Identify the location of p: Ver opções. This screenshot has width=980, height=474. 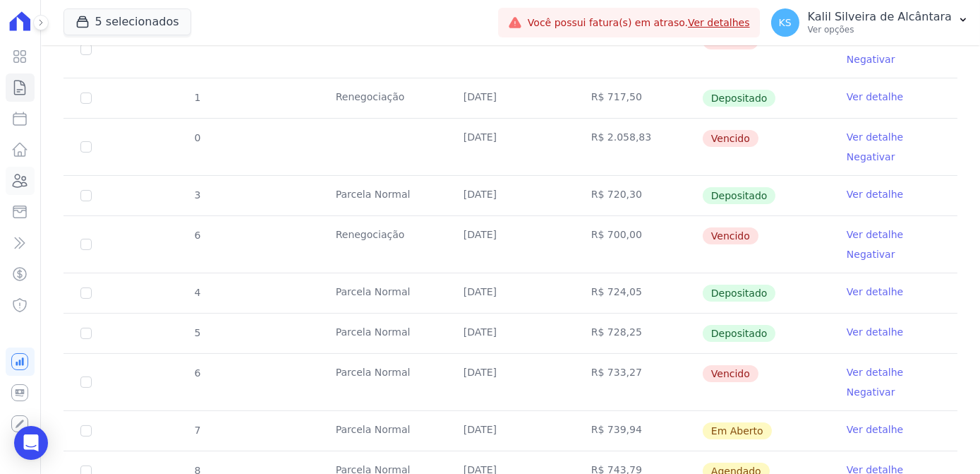
(880, 30).